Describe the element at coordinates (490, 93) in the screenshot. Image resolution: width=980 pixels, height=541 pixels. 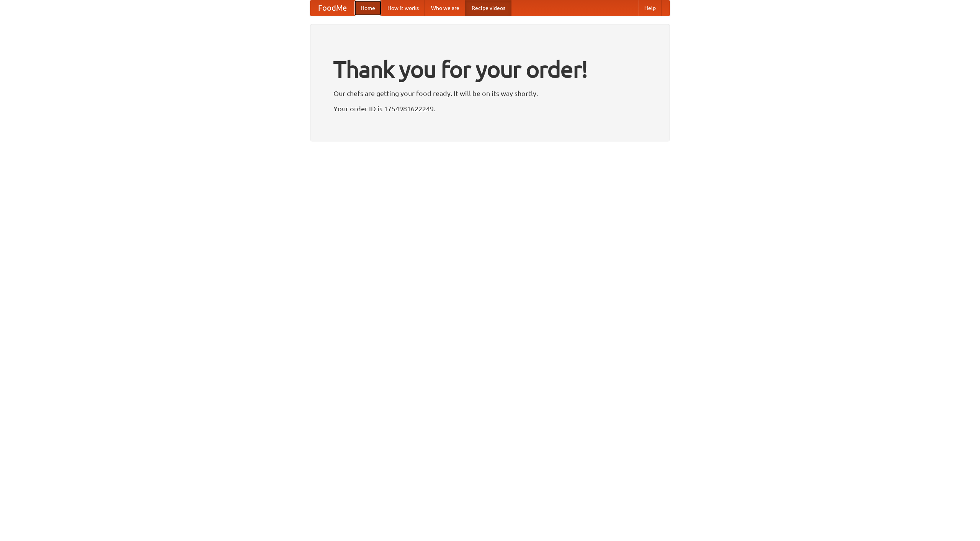
I see `p: Our chefs are getting your food ready. It will be on its way shortly.` at that location.